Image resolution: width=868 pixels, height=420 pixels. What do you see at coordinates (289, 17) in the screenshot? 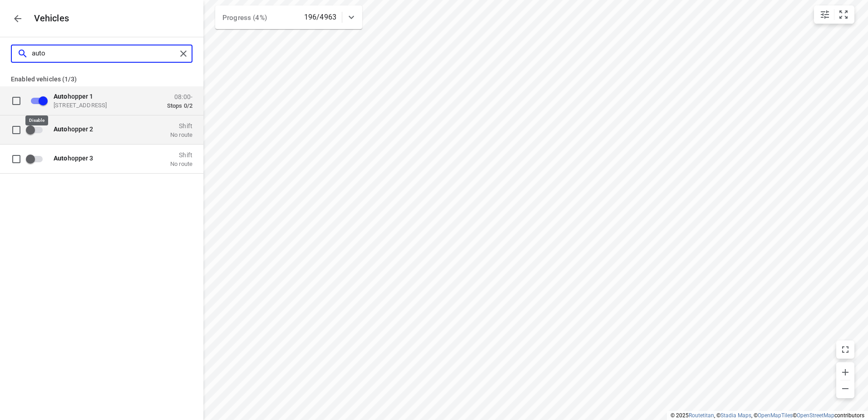
I see `div: Progress (4%)196/4963` at bounding box center [289, 17].